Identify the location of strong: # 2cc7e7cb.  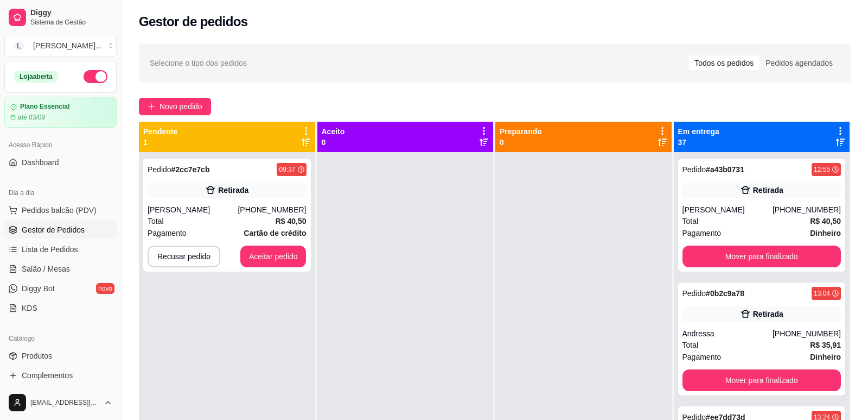
(190, 170).